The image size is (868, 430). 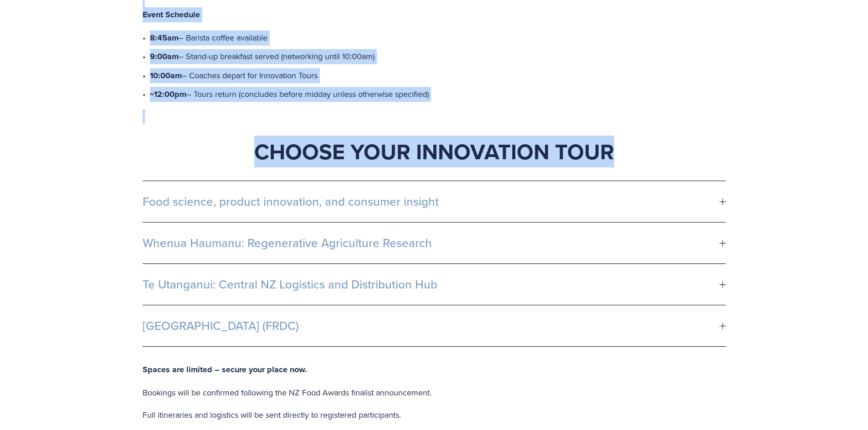 I want to click on h1: Choose Your Innovation Tour, so click(x=434, y=152).